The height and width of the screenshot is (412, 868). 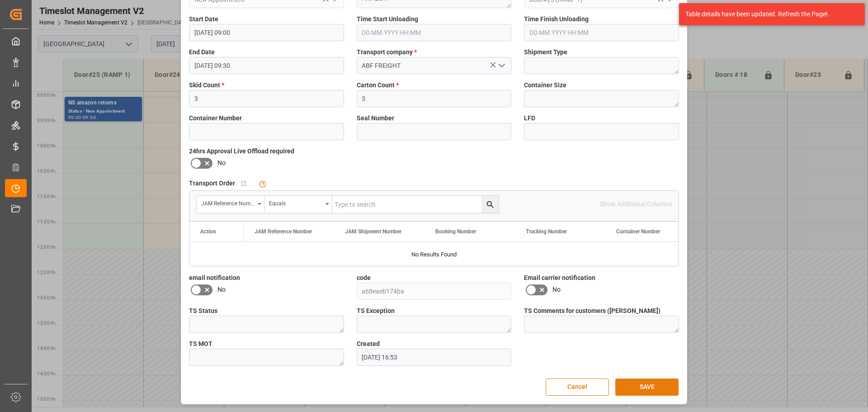 I want to click on span: End Date, so click(x=202, y=52).